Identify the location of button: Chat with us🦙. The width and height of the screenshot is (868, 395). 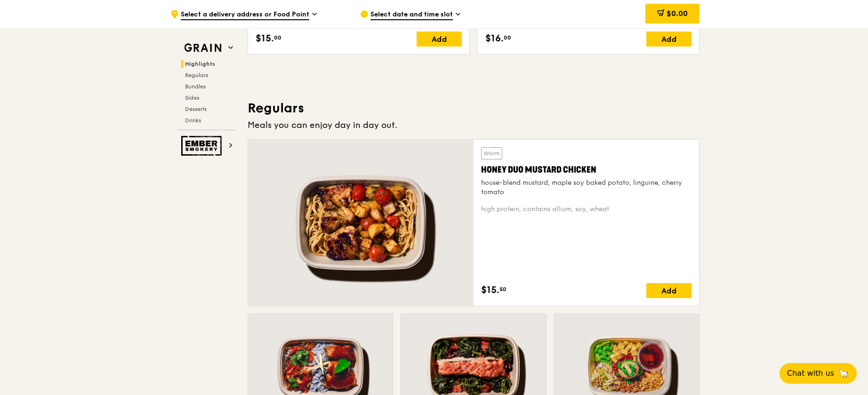
(818, 373).